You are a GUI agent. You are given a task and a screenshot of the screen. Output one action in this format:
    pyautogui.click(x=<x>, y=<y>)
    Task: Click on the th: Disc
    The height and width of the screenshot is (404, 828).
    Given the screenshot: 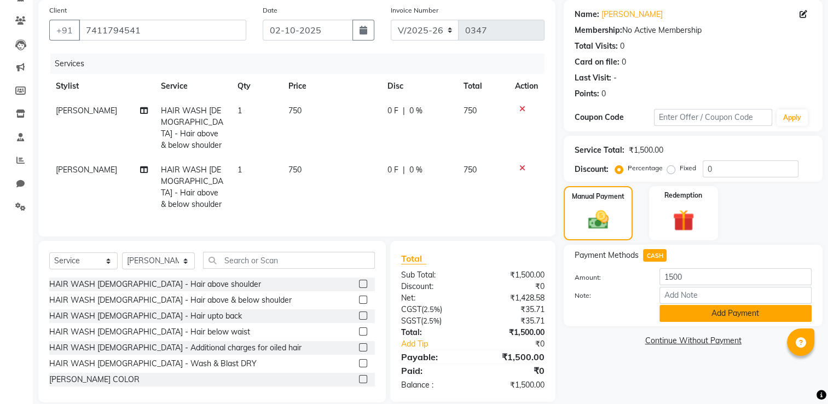 What is the action you would take?
    pyautogui.click(x=419, y=86)
    